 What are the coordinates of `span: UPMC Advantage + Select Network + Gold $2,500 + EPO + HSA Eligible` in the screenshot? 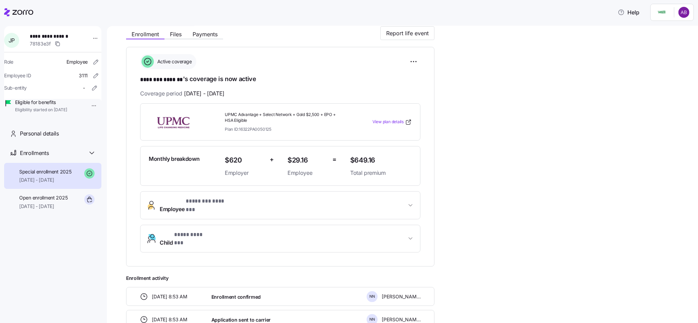 It's located at (285, 118).